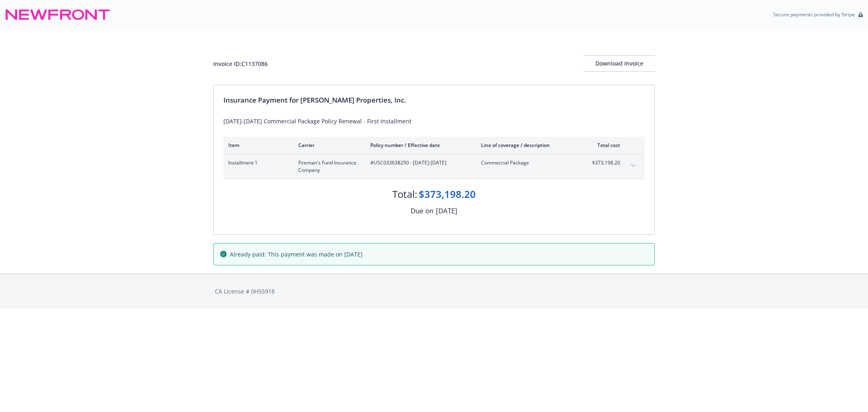 This screenshot has height=412, width=868. What do you see at coordinates (634, 166) in the screenshot?
I see `button: expand content` at bounding box center [634, 166].